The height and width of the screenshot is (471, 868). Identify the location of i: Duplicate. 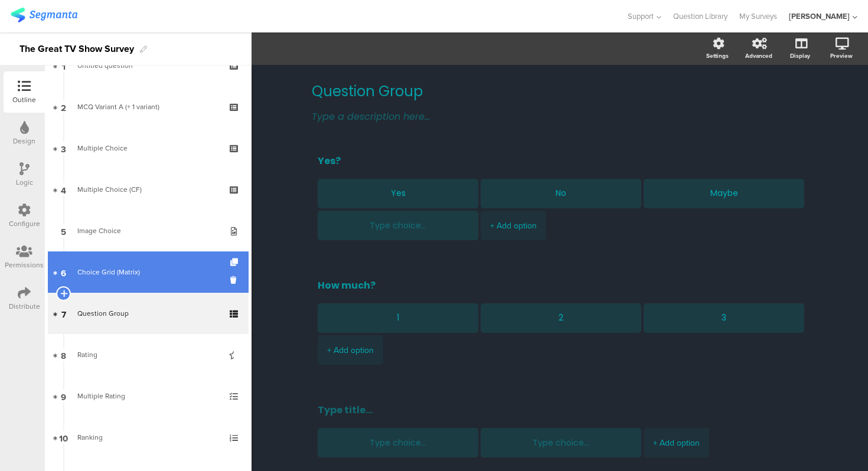
(235, 262).